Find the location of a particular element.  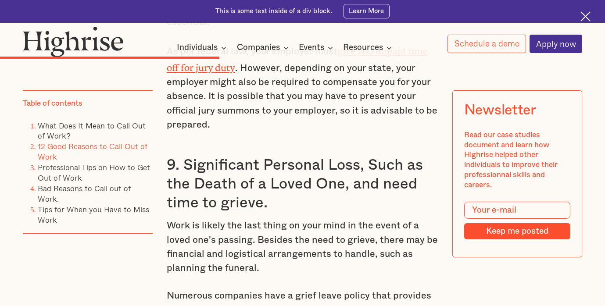

input: Your e-mail is located at coordinates (517, 210).